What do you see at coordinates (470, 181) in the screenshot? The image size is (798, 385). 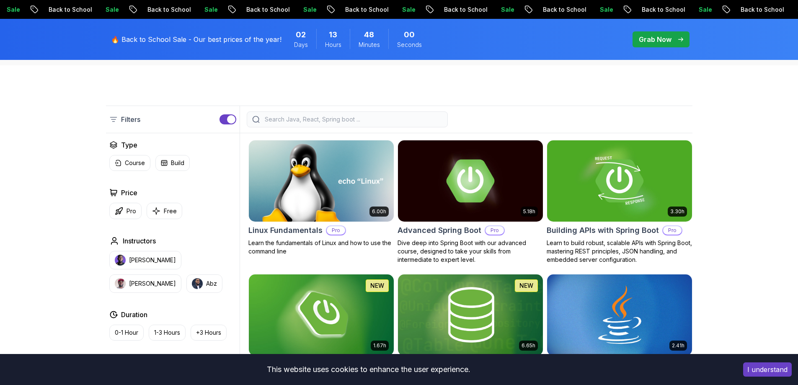 I see `img: Advanced Spring Boot card` at bounding box center [470, 181].